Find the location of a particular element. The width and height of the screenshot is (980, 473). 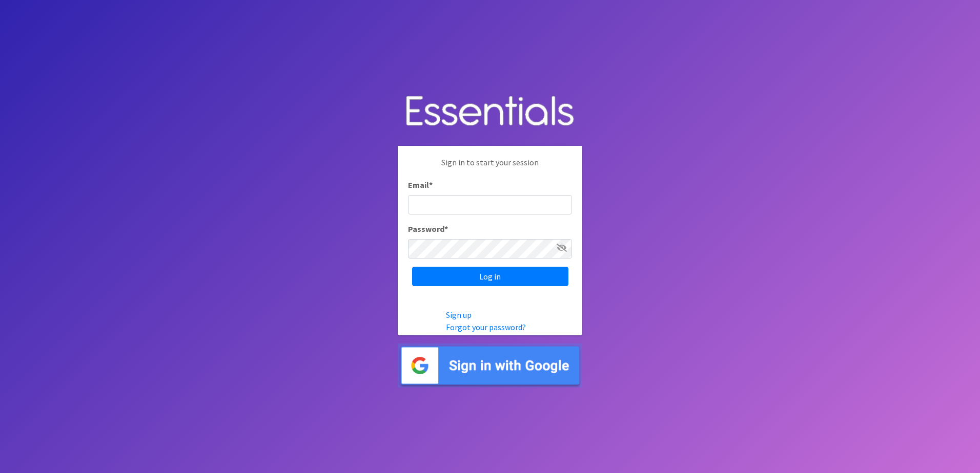

a: Sign up is located at coordinates (459, 315).